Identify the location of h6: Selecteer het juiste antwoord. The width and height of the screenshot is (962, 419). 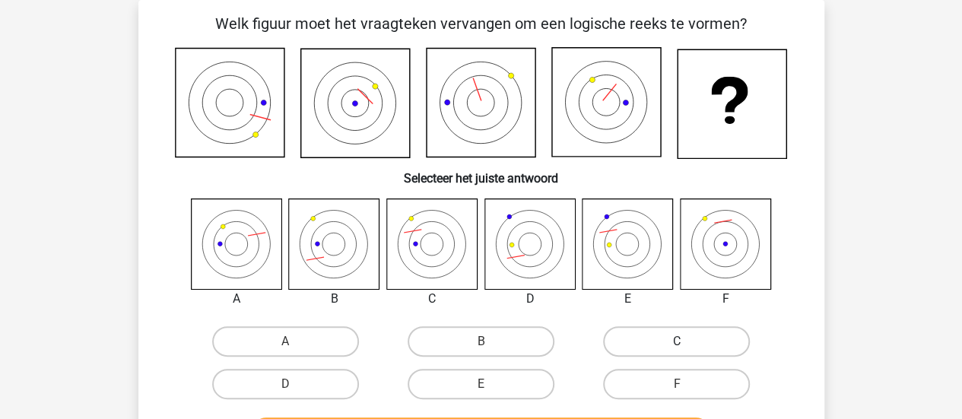
(482, 172).